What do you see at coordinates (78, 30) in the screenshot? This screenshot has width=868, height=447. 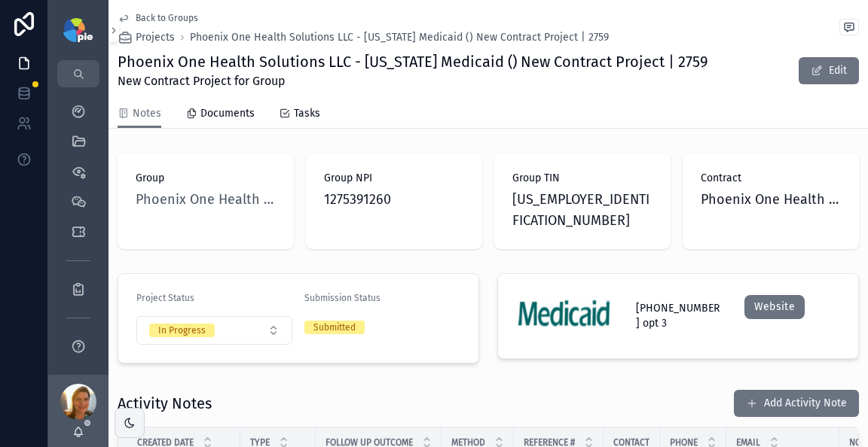 I see `img: App logo` at bounding box center [78, 30].